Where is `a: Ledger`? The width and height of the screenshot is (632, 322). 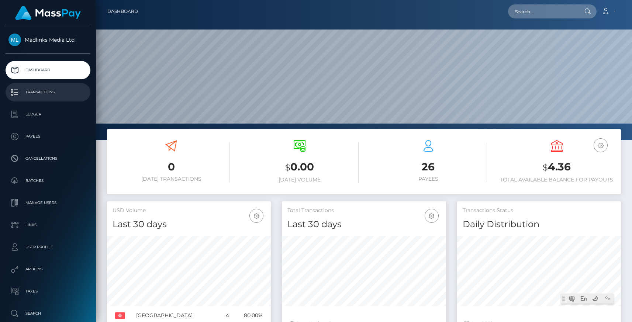
a: Ledger is located at coordinates (48, 114).